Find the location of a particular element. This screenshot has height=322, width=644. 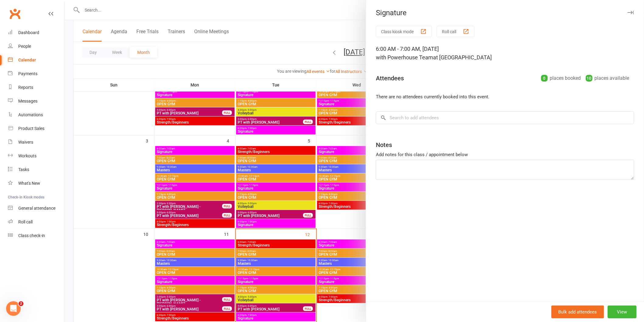

div: Calendar is located at coordinates (27, 60).